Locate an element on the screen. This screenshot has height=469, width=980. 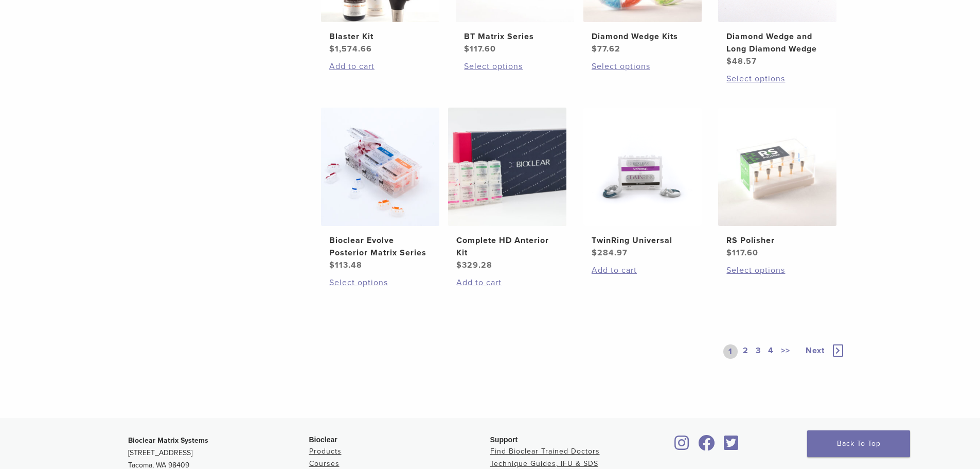
bdi: 1,574.66 is located at coordinates (350, 49).